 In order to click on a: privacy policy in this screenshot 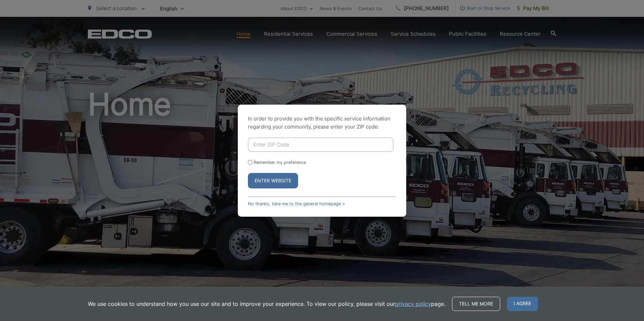, I will do `click(413, 304)`.